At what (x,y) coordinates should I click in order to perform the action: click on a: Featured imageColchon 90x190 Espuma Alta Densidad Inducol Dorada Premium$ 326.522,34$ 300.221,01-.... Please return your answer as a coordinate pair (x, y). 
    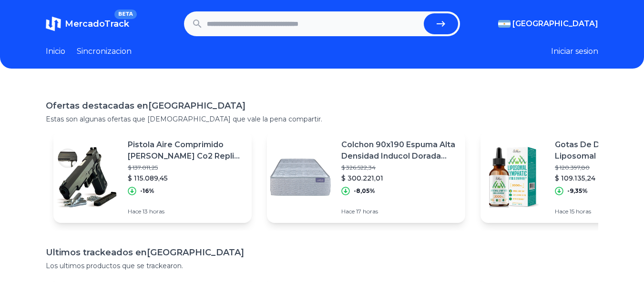
    Looking at the image, I should click on (366, 177).